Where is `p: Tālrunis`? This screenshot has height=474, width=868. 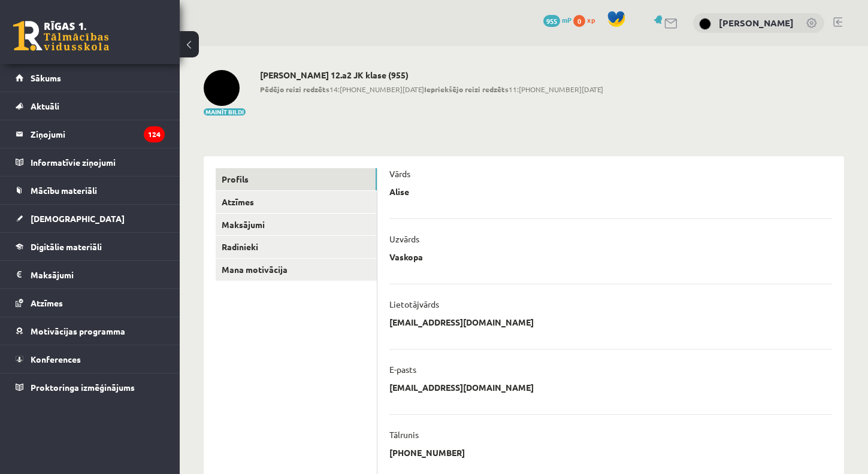 p: Tālrunis is located at coordinates (404, 435).